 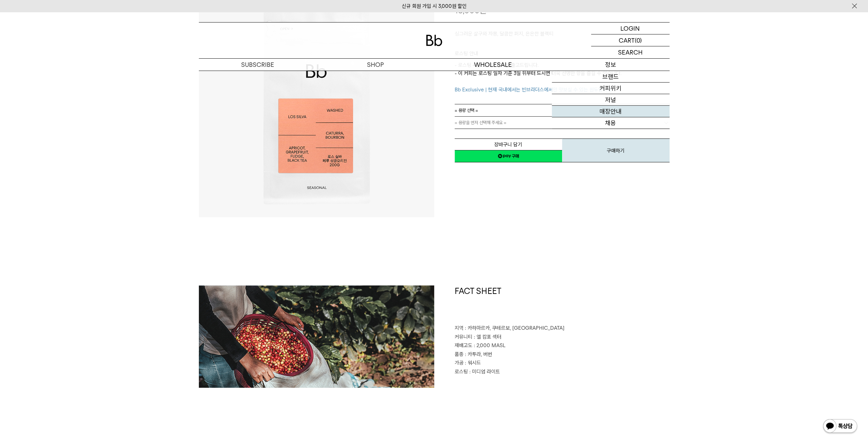 I want to click on p: CART, so click(x=627, y=40).